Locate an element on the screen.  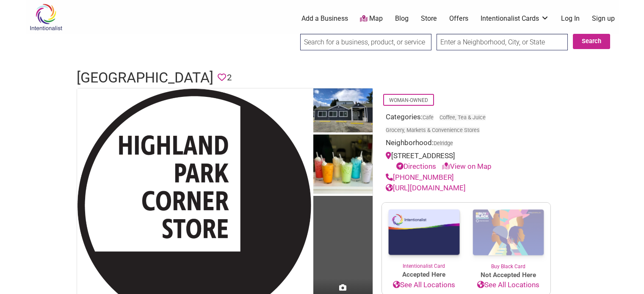
a: Blog is located at coordinates (402, 19).